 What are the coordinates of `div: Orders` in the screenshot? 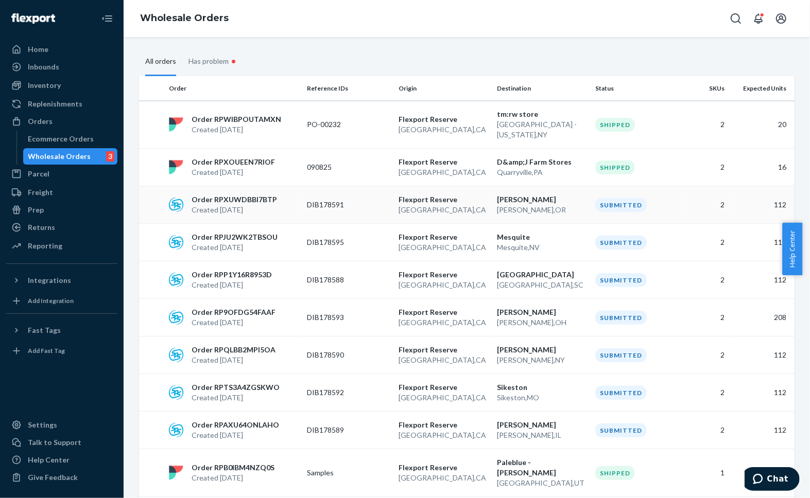 It's located at (40, 122).